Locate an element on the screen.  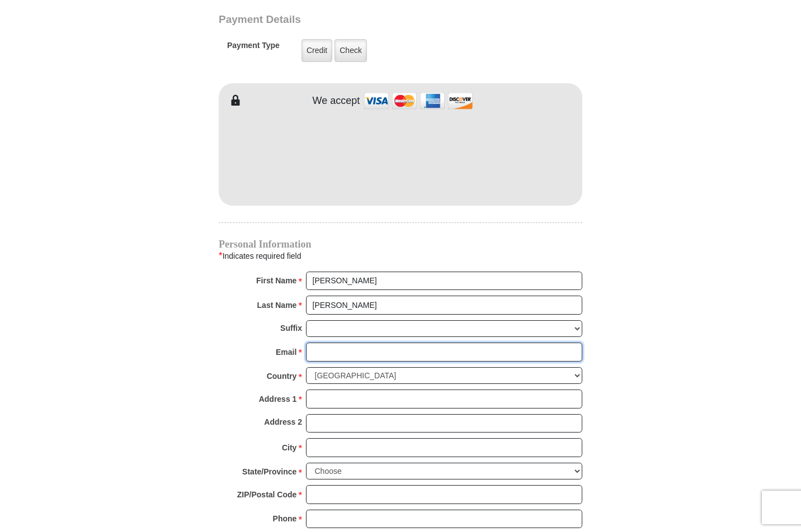
strong: Email is located at coordinates (286, 352).